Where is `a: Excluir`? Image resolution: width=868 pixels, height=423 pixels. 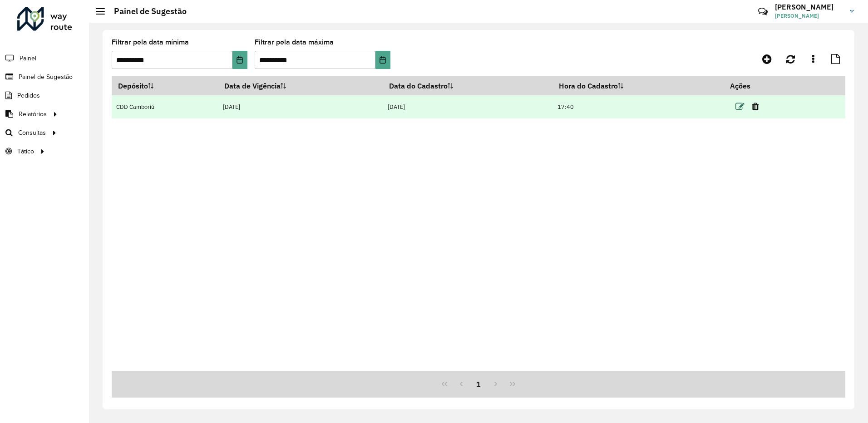 a: Excluir is located at coordinates (755, 106).